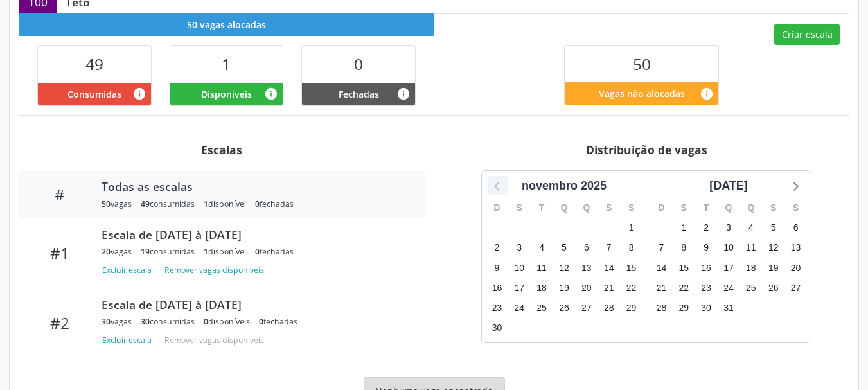  I want to click on span: 20, so click(106, 252).